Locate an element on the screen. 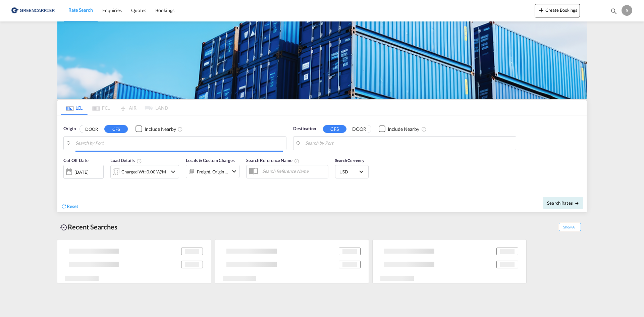  div: Recent Searches is located at coordinates (89, 227).